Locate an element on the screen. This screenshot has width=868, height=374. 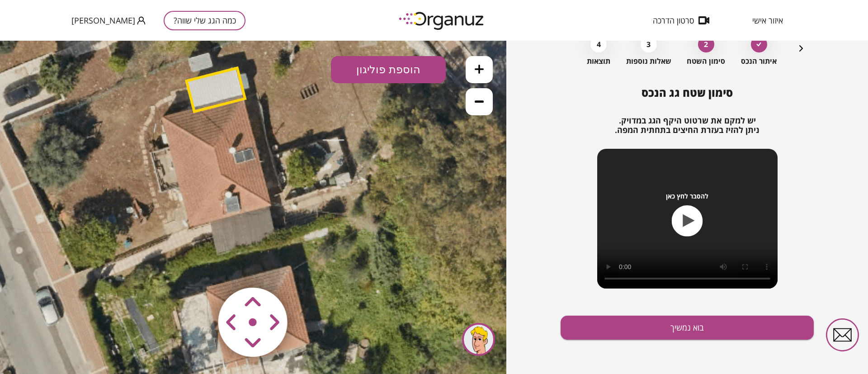
button: סרטון הדרכה is located at coordinates (681, 20).